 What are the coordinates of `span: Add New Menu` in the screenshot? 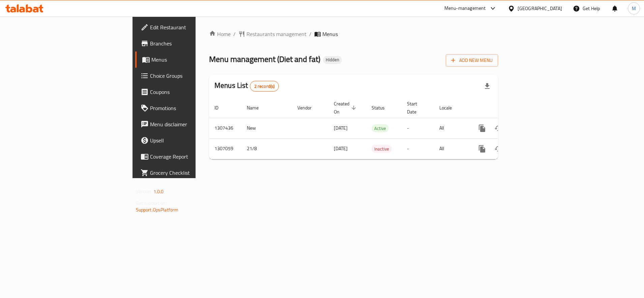 It's located at (472, 60).